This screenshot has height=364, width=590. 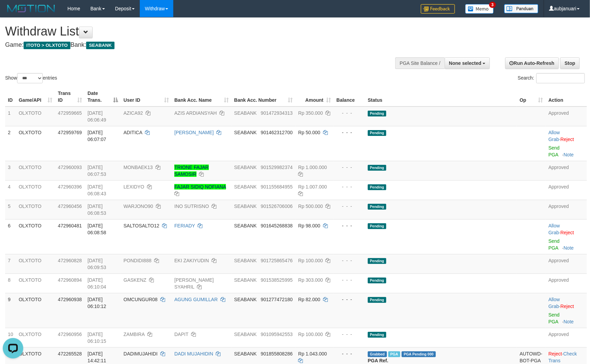 I want to click on span: WARJONO90, so click(x=138, y=206).